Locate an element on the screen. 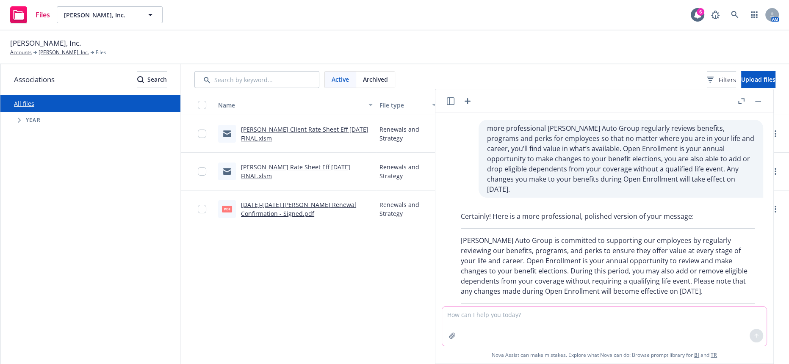  a: Report a Bug is located at coordinates (715, 15).